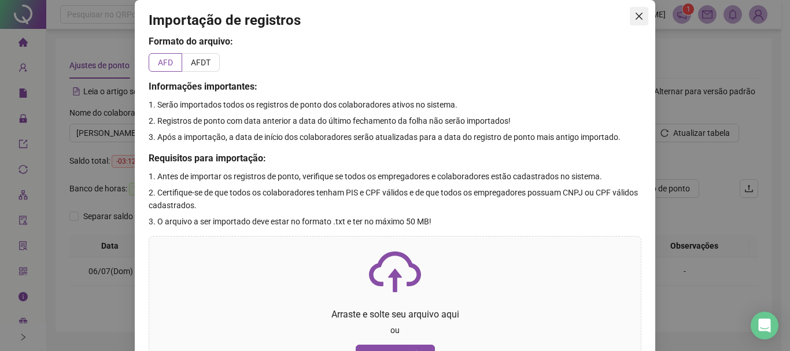 The image size is (790, 351). What do you see at coordinates (639, 16) in the screenshot?
I see `span: close` at bounding box center [639, 16].